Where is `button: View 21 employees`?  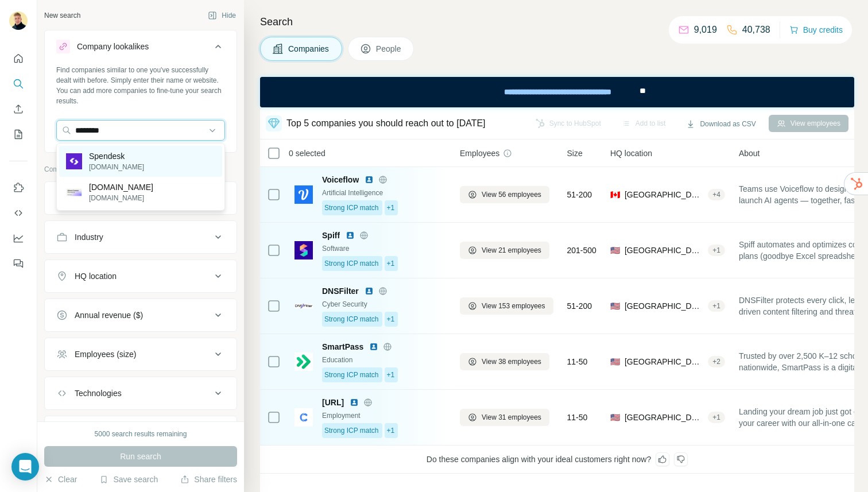 button: View 21 employees is located at coordinates (505, 251).